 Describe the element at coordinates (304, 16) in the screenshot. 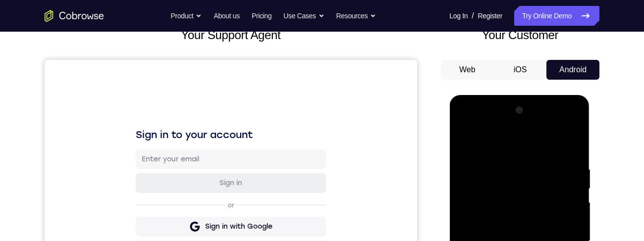

I see `button: Use Cases` at that location.